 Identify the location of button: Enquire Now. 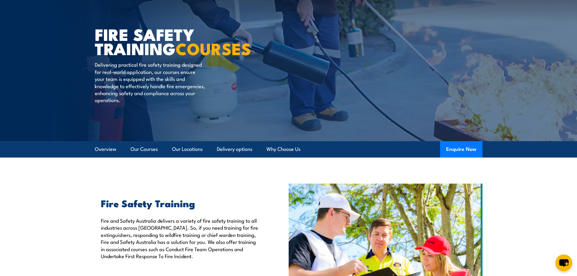
(461, 149).